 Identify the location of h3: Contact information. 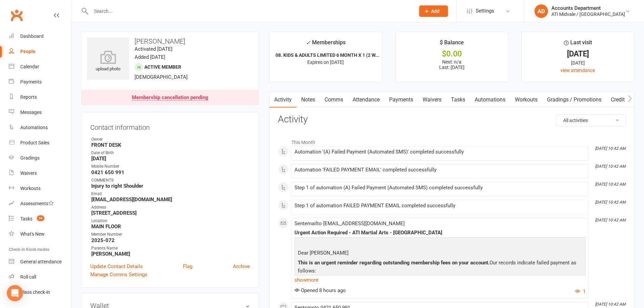
(170, 126).